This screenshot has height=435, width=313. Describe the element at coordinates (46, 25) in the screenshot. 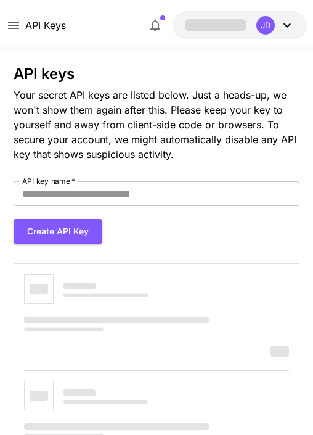

I see `a: API Keys` at that location.